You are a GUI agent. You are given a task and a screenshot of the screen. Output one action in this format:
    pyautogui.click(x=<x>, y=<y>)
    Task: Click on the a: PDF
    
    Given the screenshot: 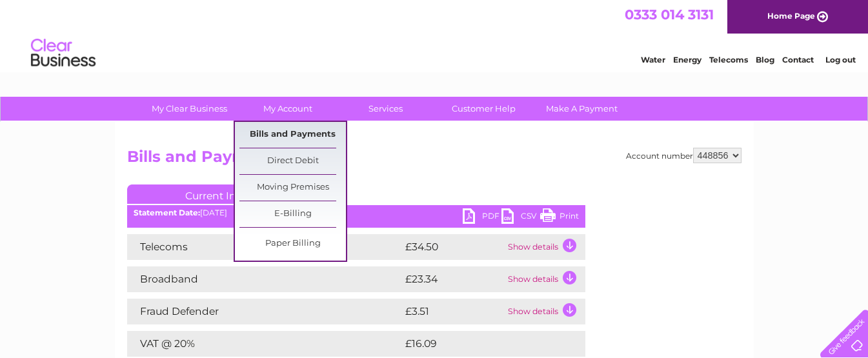 What is the action you would take?
    pyautogui.click(x=482, y=217)
    